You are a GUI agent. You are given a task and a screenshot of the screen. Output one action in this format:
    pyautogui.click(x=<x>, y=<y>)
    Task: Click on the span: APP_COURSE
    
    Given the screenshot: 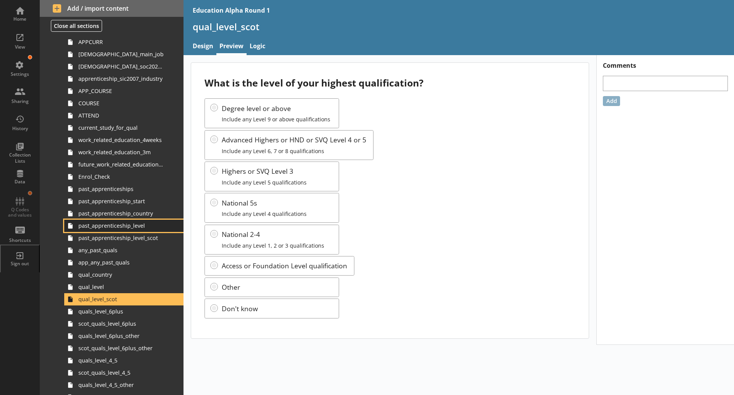 What is the action you would take?
    pyautogui.click(x=121, y=91)
    